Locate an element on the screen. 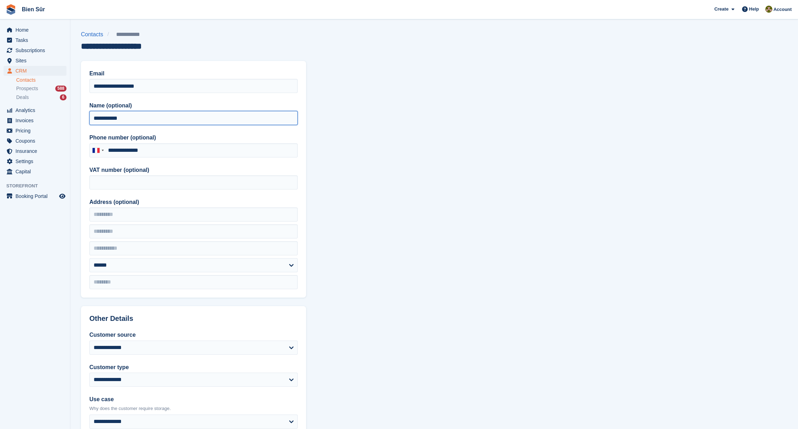 The height and width of the screenshot is (429, 798). span: Storefront is located at coordinates (38, 186).